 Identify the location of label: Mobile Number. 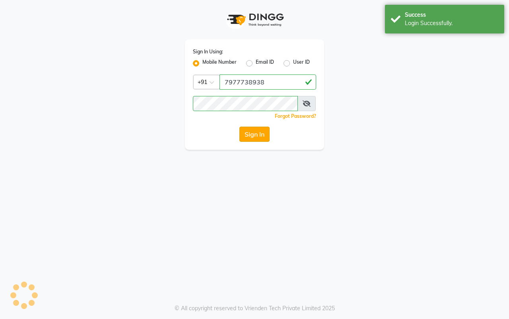
(220, 63).